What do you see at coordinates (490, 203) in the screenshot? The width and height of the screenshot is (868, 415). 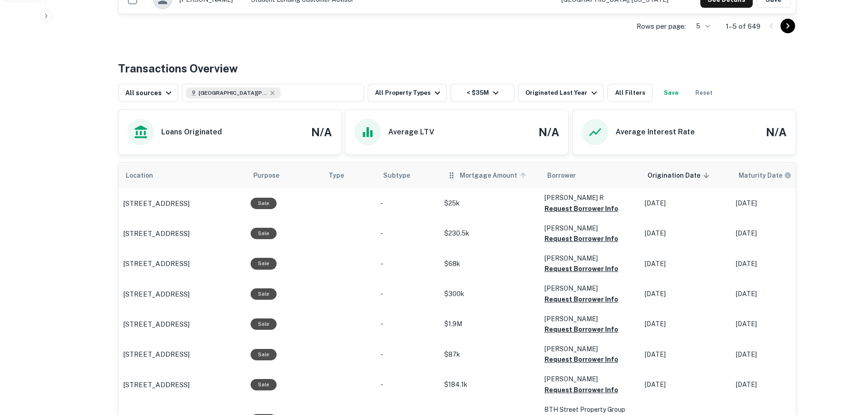 I see `p: $25k` at bounding box center [490, 203].